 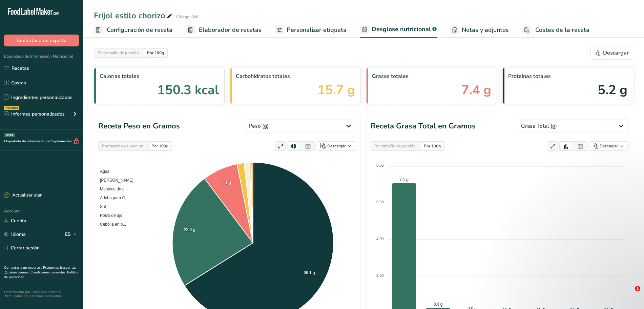 What do you see at coordinates (423, 126) in the screenshot?
I see `h1: Receta Grasa Total en Gramos` at bounding box center [423, 126].